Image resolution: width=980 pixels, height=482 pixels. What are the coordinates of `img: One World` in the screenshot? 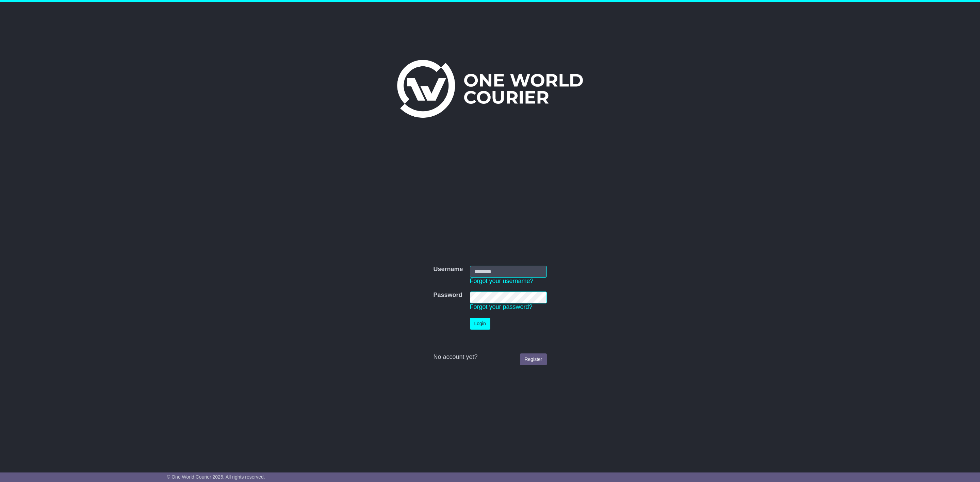 It's located at (490, 89).